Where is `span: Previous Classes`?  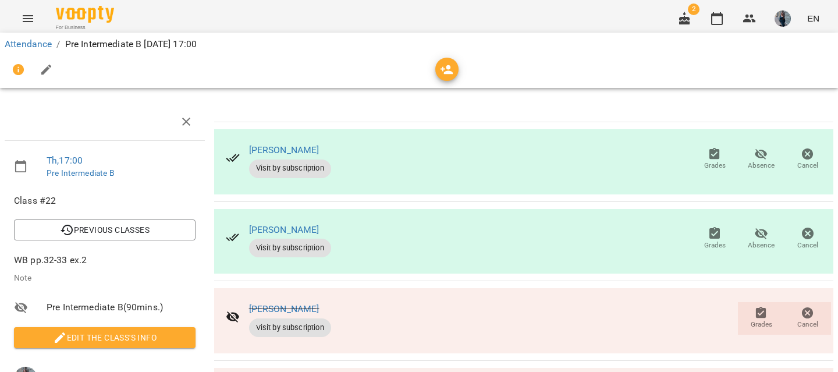 span: Previous Classes is located at coordinates (105, 230).